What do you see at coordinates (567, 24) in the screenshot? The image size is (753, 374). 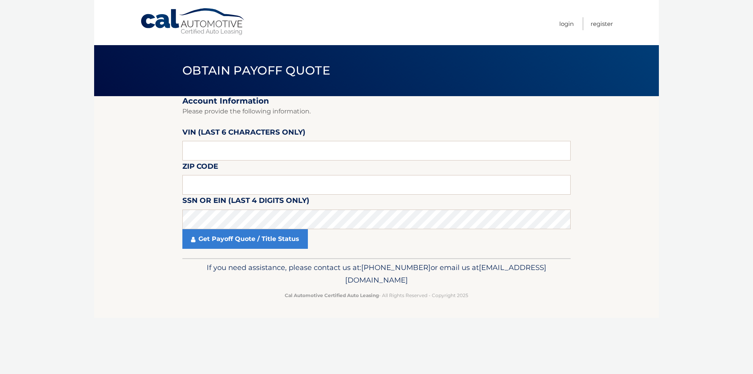 I see `a: Login` at bounding box center [567, 24].